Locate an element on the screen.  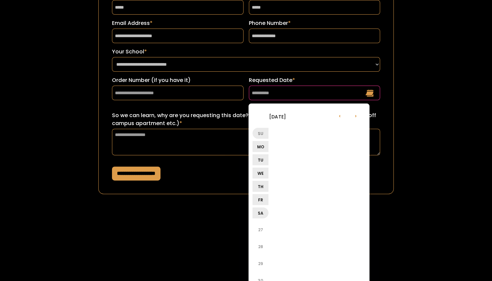
li: 29 is located at coordinates (260, 264).